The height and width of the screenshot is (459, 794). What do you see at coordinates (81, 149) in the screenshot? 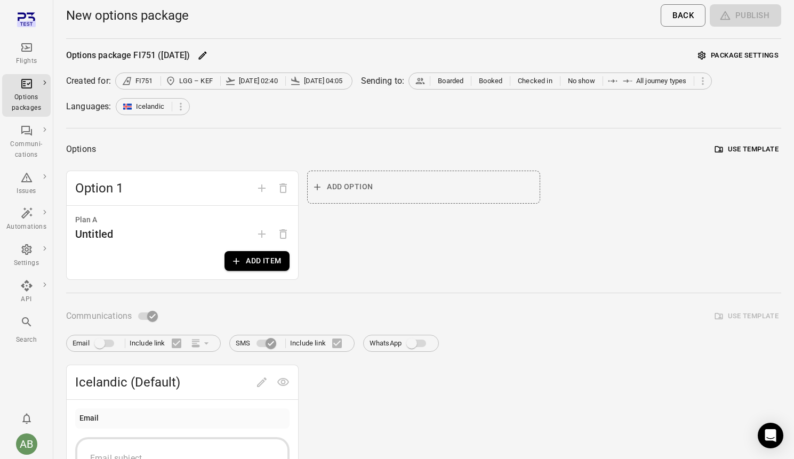
I see `div: Options` at bounding box center [81, 149].